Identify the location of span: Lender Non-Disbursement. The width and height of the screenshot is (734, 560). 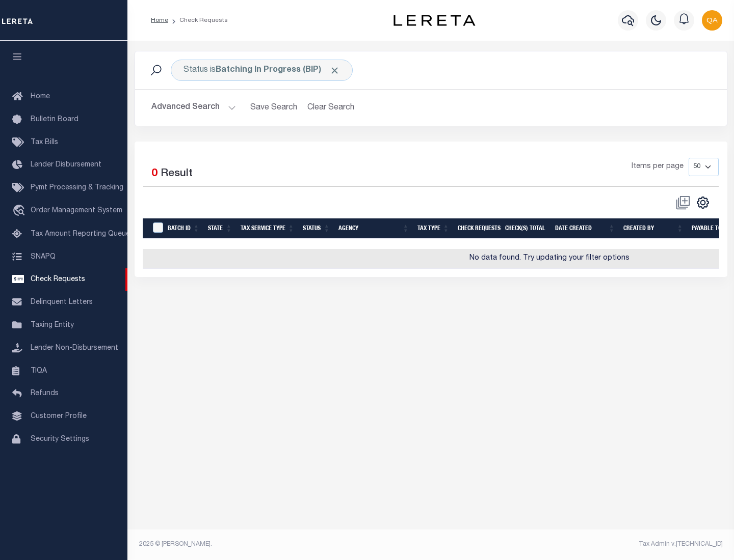
(75, 348).